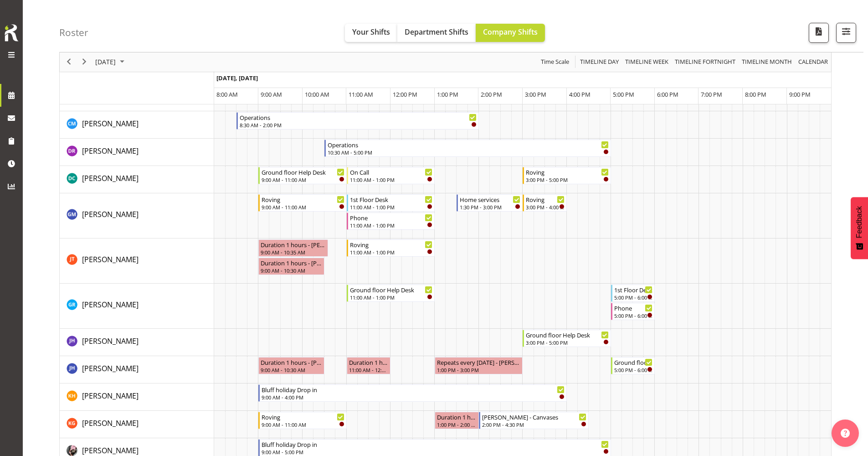 The height and width of the screenshot is (456, 868). What do you see at coordinates (369, 370) in the screenshot?
I see `div: 11:00 AM - 12:00 PM` at bounding box center [369, 370].